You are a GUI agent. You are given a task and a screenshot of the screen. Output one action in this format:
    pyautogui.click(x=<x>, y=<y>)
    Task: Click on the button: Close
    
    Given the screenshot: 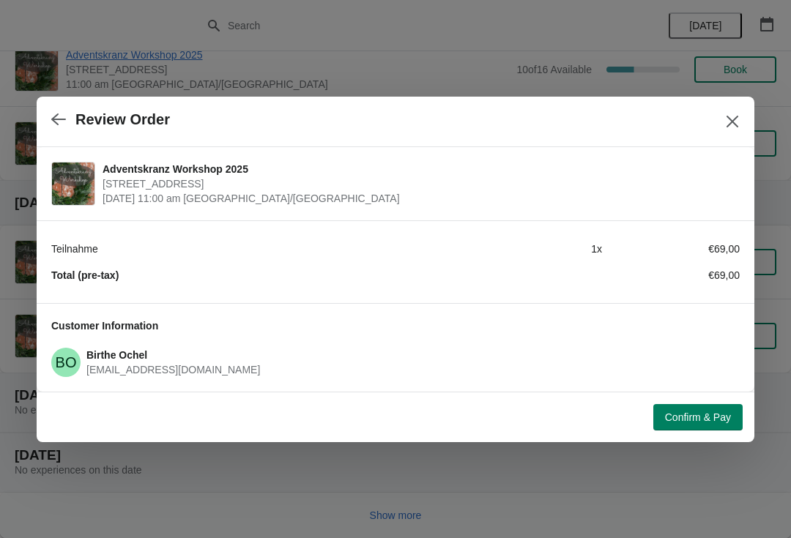 What is the action you would take?
    pyautogui.click(x=732, y=122)
    